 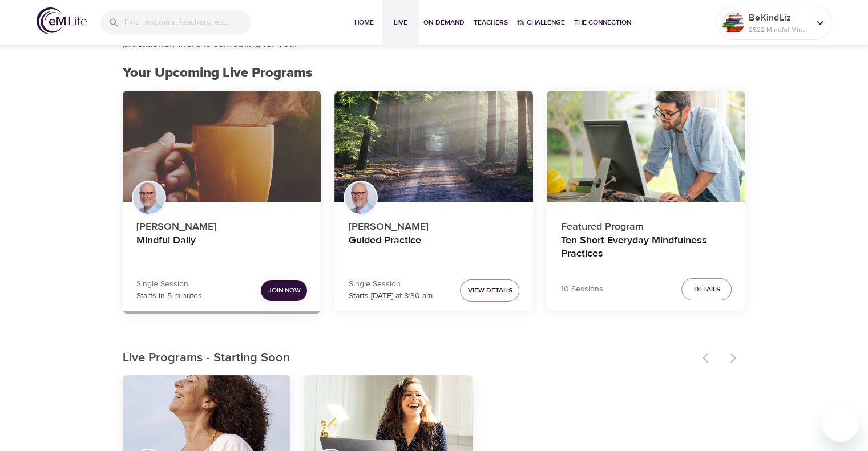 What do you see at coordinates (169, 296) in the screenshot?
I see `p: Starts in 5 minutes` at bounding box center [169, 296].